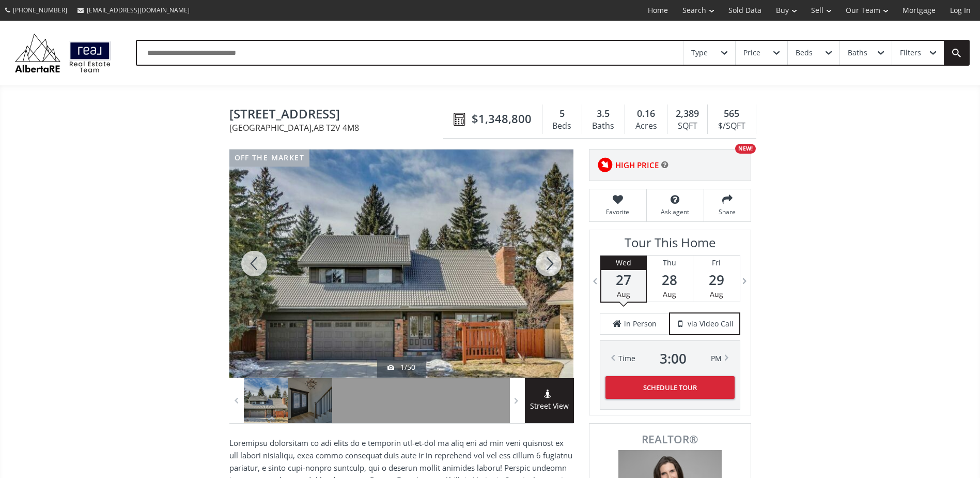 Image resolution: width=980 pixels, height=478 pixels. I want to click on div: Acres, so click(645, 126).